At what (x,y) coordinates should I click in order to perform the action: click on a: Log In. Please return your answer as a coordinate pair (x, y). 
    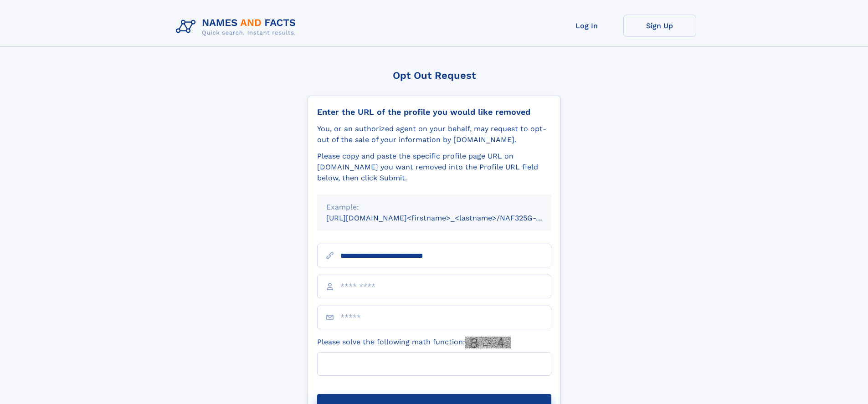
    Looking at the image, I should click on (587, 26).